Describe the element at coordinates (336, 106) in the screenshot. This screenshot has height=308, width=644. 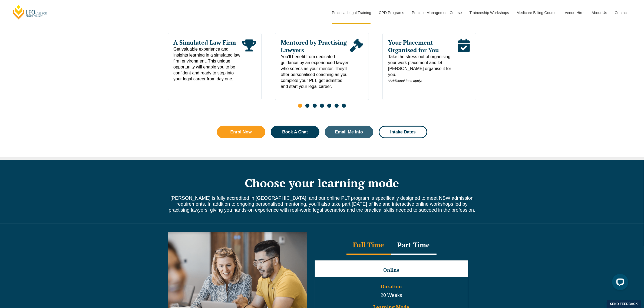
I see `span: Go to slide 6` at that location.